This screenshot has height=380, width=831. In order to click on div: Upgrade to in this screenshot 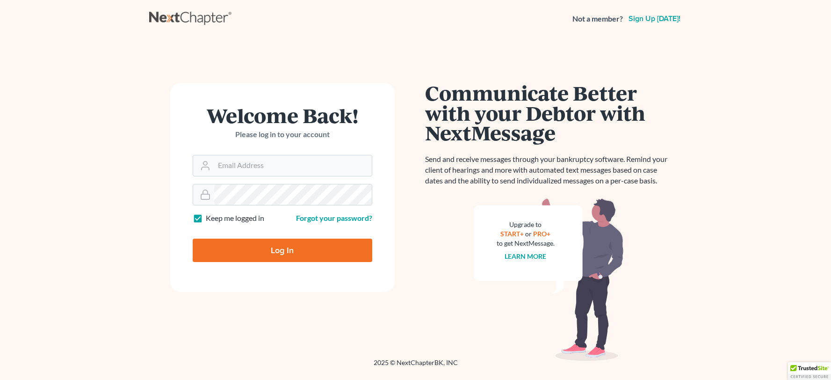, I will do `click(526, 225)`.